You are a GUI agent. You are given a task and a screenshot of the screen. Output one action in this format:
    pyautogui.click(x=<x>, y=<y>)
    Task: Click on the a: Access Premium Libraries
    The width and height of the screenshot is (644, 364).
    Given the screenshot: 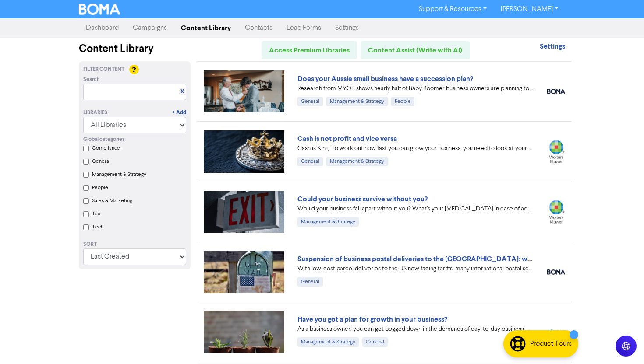 What is the action you would take?
    pyautogui.click(x=309, y=50)
    